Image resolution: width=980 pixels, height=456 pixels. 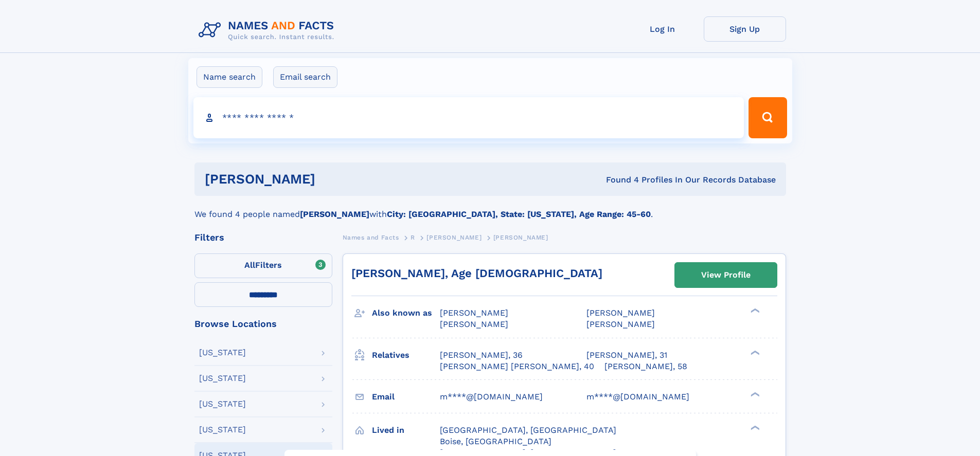 I want to click on div: Filters, so click(x=264, y=238).